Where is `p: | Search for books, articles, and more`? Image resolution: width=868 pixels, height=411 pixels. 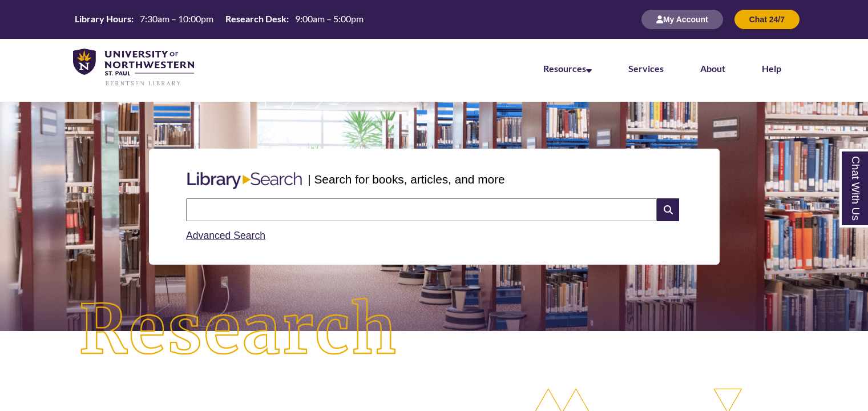 p: | Search for books, articles, and more is located at coordinates (406, 178).